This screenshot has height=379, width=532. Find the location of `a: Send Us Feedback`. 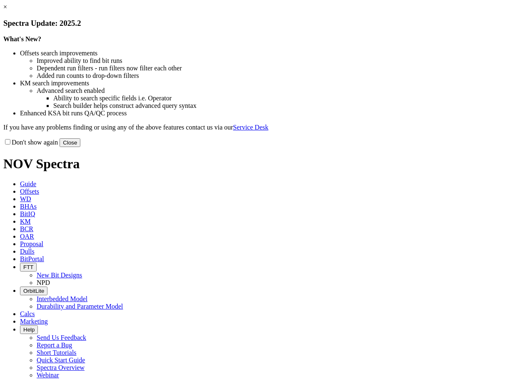

a: Send Us Feedback is located at coordinates (61, 337).